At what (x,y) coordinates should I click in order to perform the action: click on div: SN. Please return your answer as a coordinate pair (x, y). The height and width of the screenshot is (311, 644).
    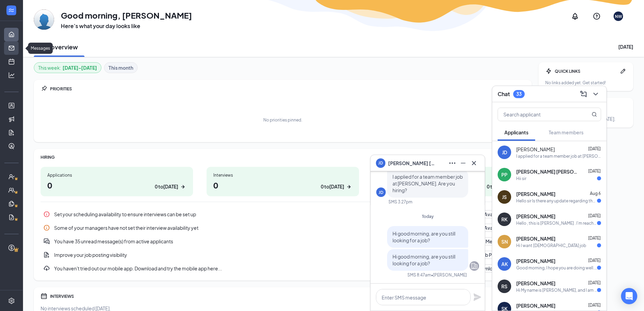
    Looking at the image, I should click on (504, 242).